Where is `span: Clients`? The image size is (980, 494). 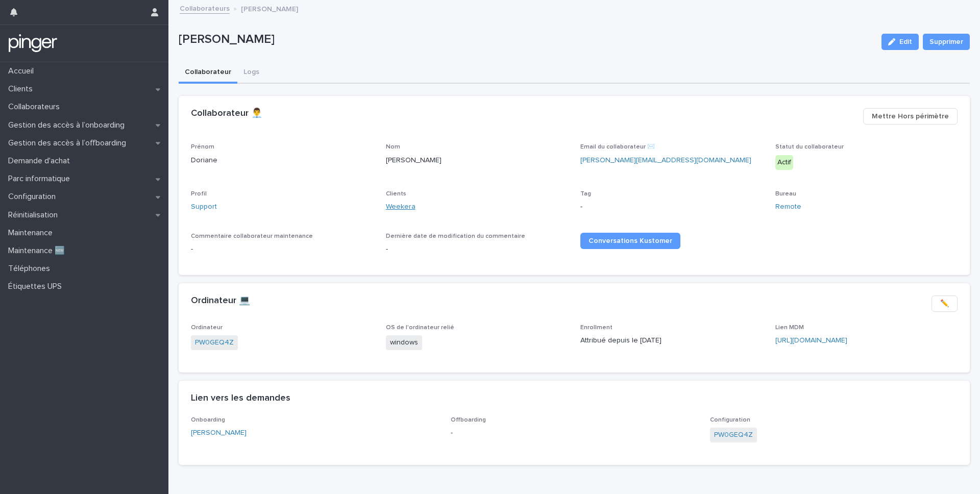
span: Clients is located at coordinates (396, 194).